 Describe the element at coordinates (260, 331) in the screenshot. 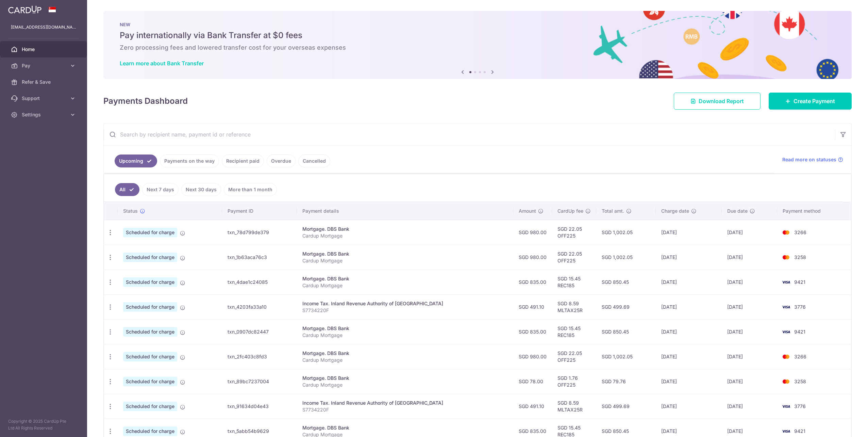

I see `td: txn_0907dc82447` at that location.